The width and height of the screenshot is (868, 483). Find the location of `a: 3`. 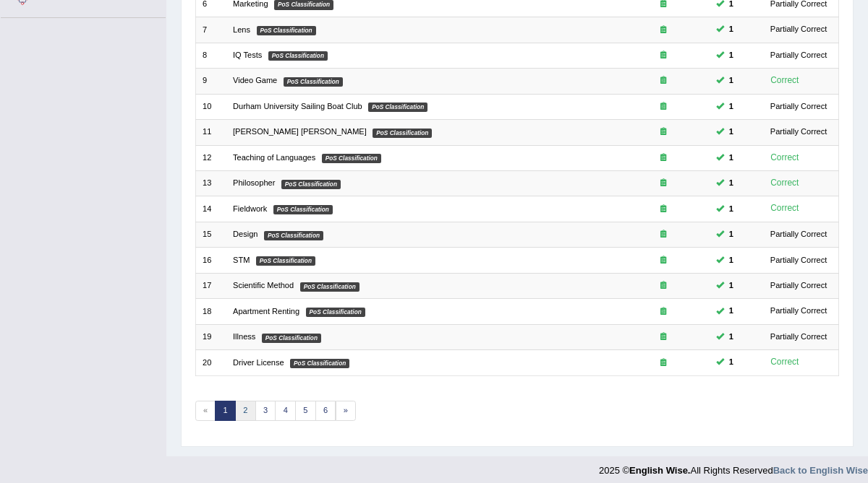

a: 3 is located at coordinates (265, 412).